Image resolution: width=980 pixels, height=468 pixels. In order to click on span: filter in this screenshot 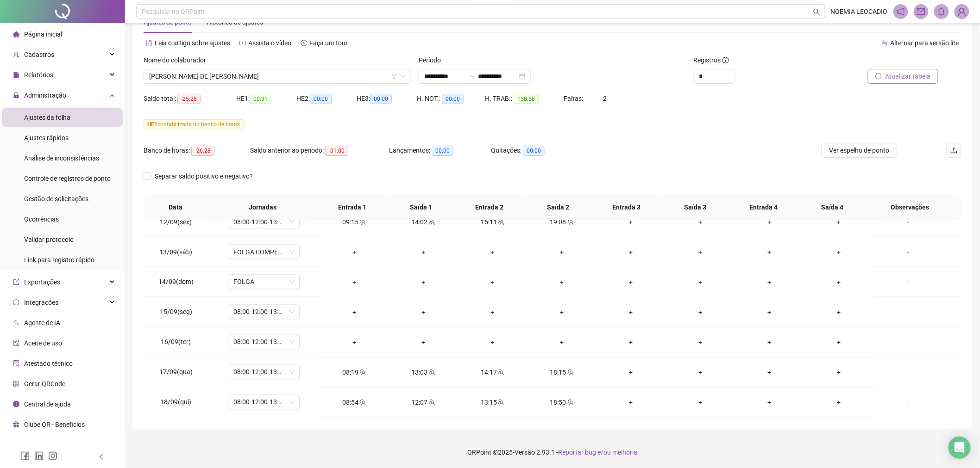, I will do `click(394, 76)`.